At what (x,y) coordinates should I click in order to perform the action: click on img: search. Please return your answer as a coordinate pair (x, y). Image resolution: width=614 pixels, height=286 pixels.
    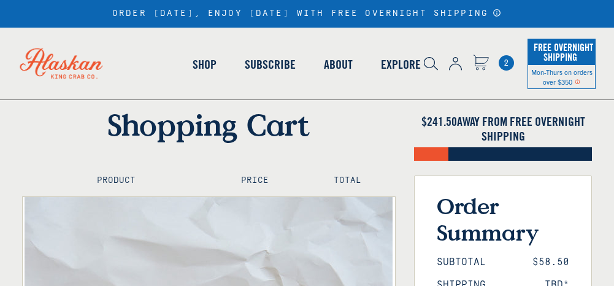
    Looking at the image, I should click on (431, 64).